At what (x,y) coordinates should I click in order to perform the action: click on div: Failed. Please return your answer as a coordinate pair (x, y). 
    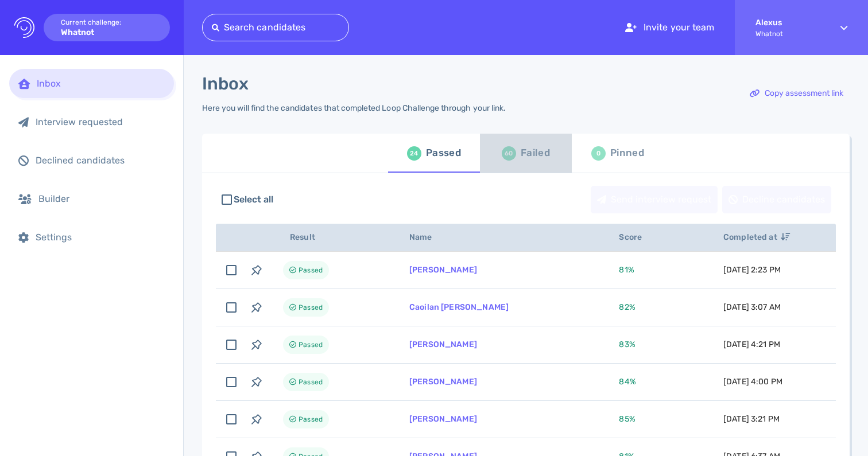
    Looking at the image, I should click on (535, 153).